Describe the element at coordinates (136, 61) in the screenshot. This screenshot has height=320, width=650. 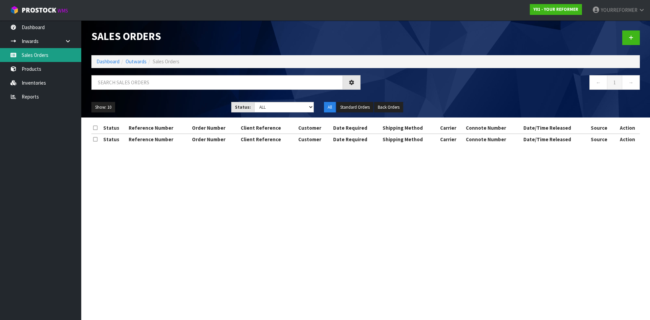
I see `a: Outwards` at that location.